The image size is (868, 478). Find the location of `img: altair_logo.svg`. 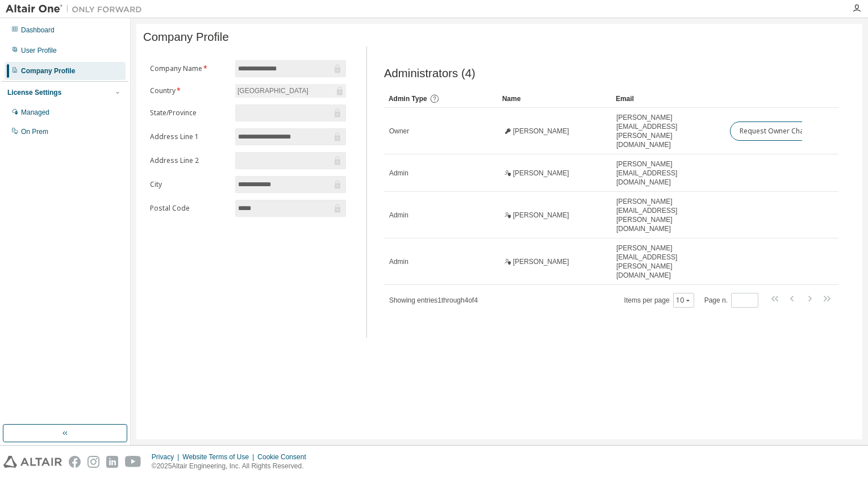

img: altair_logo.svg is located at coordinates (32, 462).